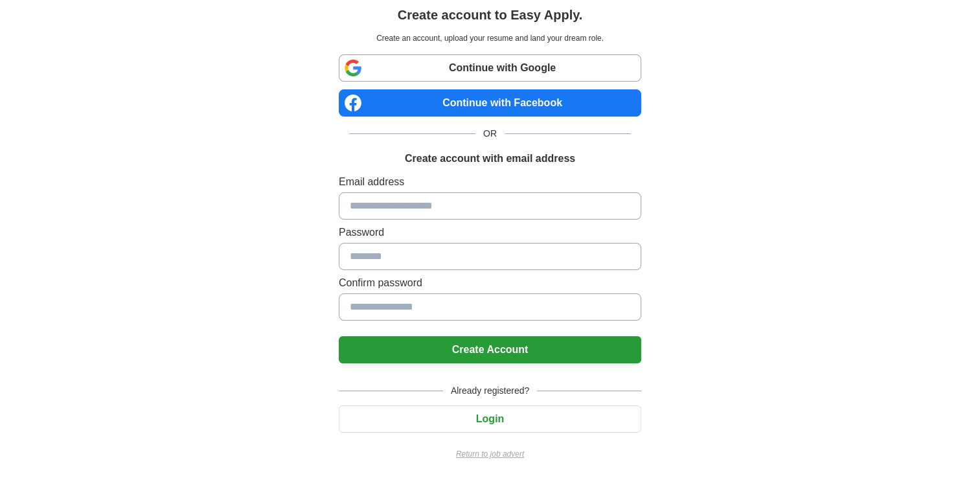  What do you see at coordinates (490, 419) in the screenshot?
I see `a: Login` at bounding box center [490, 419].